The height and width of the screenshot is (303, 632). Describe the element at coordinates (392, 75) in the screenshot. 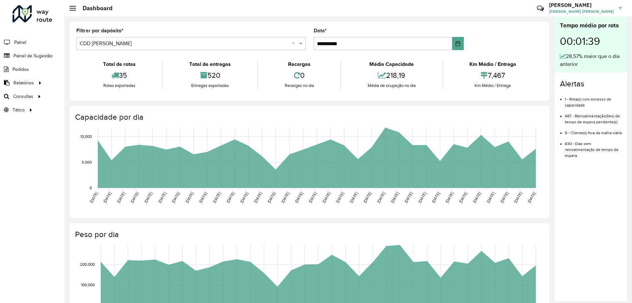

I see `div: 218,19` at that location.